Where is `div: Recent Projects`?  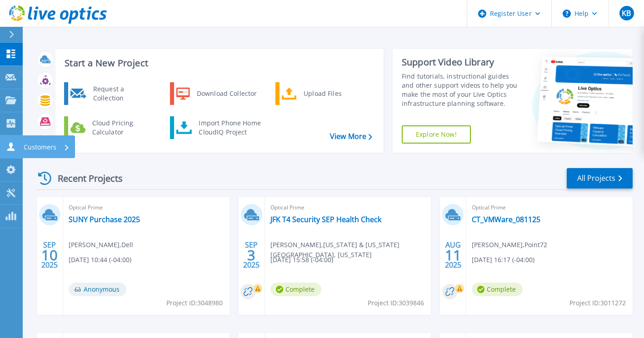
div: Recent Projects is located at coordinates (85, 178).